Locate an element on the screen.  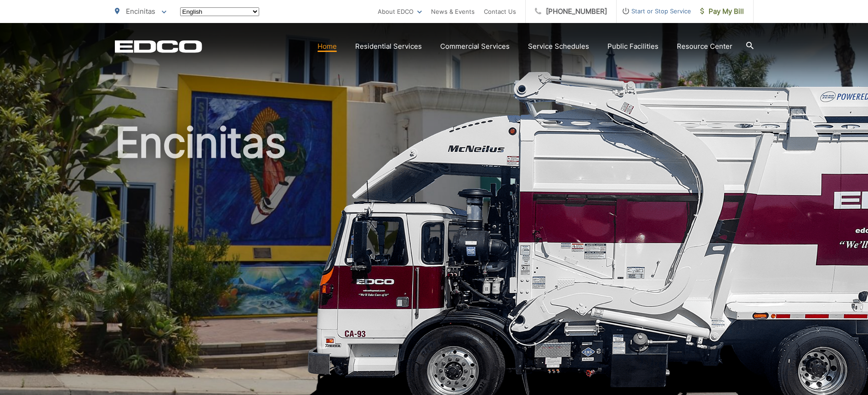
a: Resource Center is located at coordinates (705, 46).